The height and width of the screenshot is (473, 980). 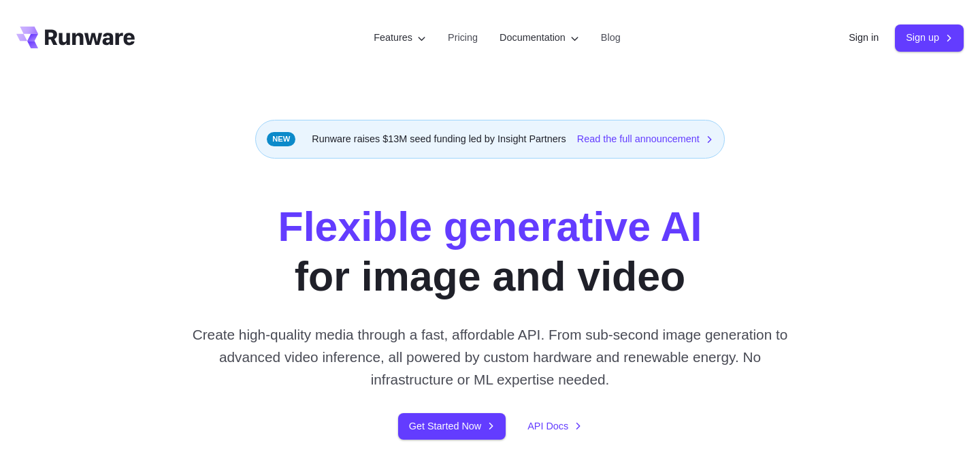 What do you see at coordinates (463, 38) in the screenshot?
I see `a: Pricing` at bounding box center [463, 38].